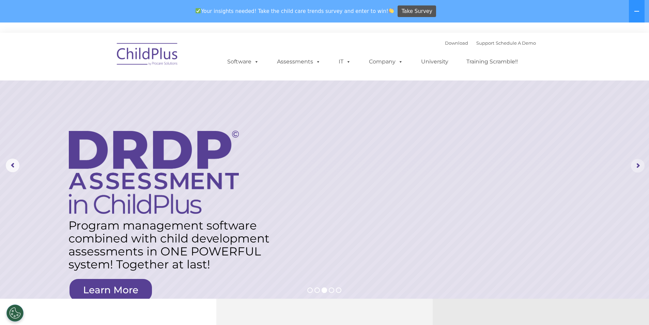  I want to click on rs-layer: Program management software combined with child development assessments in ONE POWERFUL system! T..., so click(172, 245).